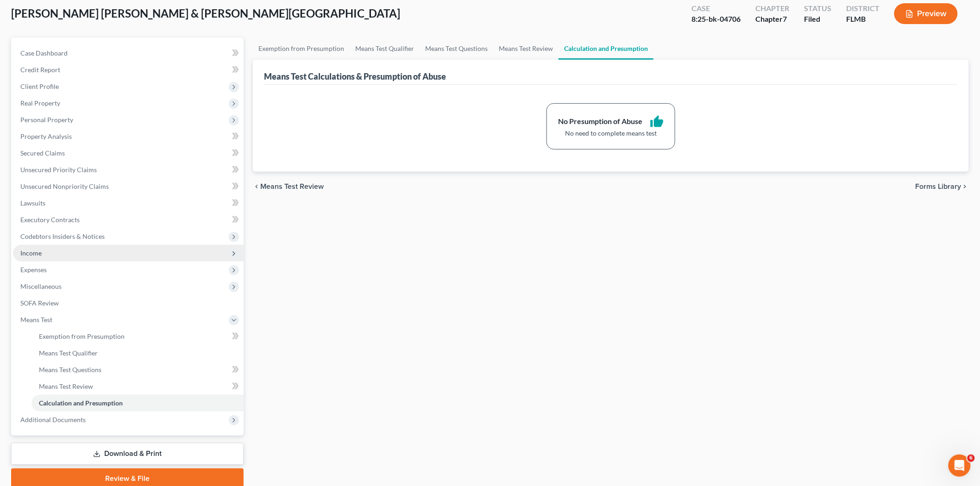 This screenshot has height=486, width=980. I want to click on a: SOFA Review, so click(128, 303).